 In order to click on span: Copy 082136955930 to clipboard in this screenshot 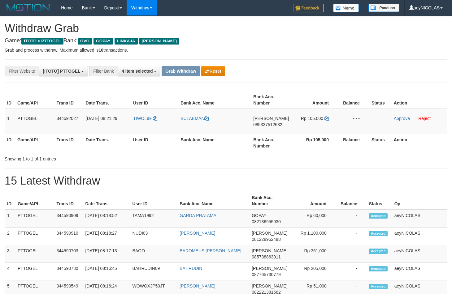, I will do `click(266, 222)`.